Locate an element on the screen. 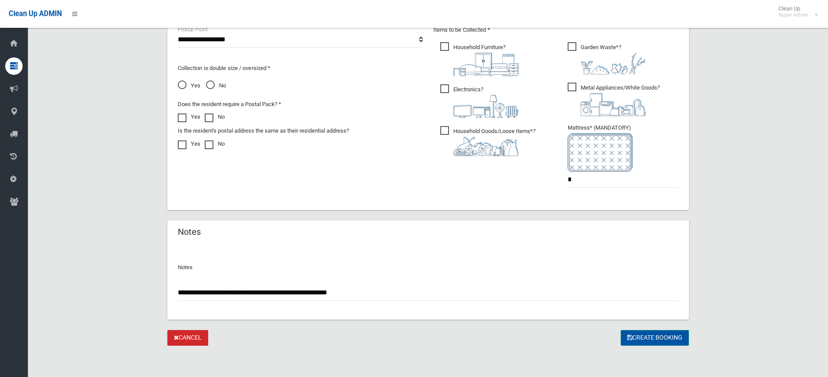 The width and height of the screenshot is (828, 377). span: Yes is located at coordinates (189, 86).